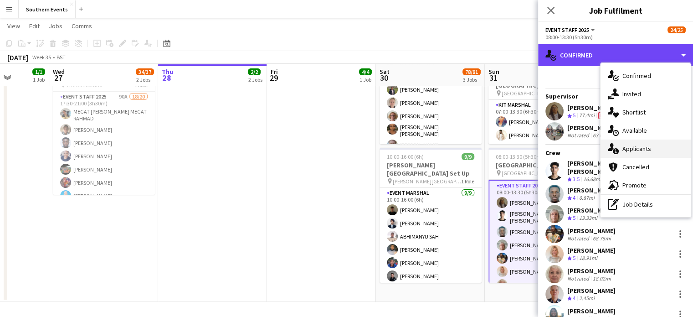 The image size is (693, 317). Describe the element at coordinates (494, 72) in the screenshot. I see `span: Sun` at that location.